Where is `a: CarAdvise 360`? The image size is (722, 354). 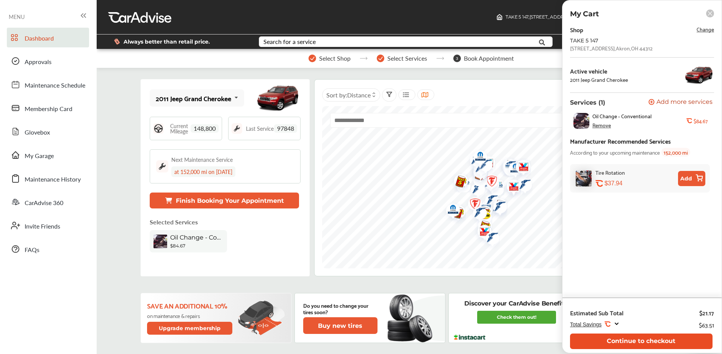
a: CarAdvise 360 is located at coordinates (48, 202).